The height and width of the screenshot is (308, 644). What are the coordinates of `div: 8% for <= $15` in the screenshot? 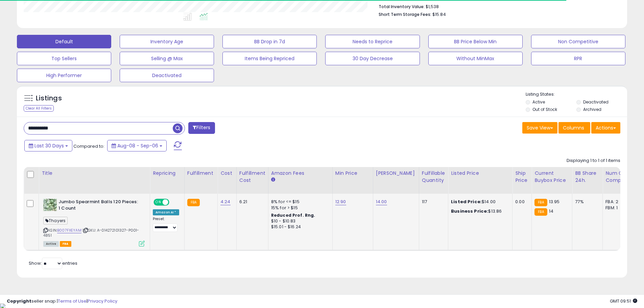 It's located at (299, 202).